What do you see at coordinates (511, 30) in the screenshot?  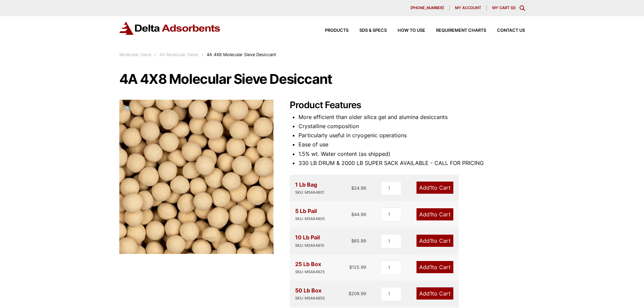 I see `span: Contact Us` at bounding box center [511, 30].